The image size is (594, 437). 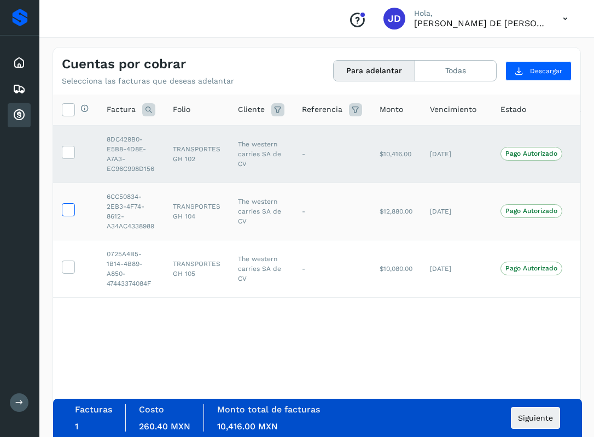 What do you see at coordinates (131, 211) in the screenshot?
I see `td: 6CC50834-2EB3-4F74-8612-A34AC4338989` at bounding box center [131, 211].